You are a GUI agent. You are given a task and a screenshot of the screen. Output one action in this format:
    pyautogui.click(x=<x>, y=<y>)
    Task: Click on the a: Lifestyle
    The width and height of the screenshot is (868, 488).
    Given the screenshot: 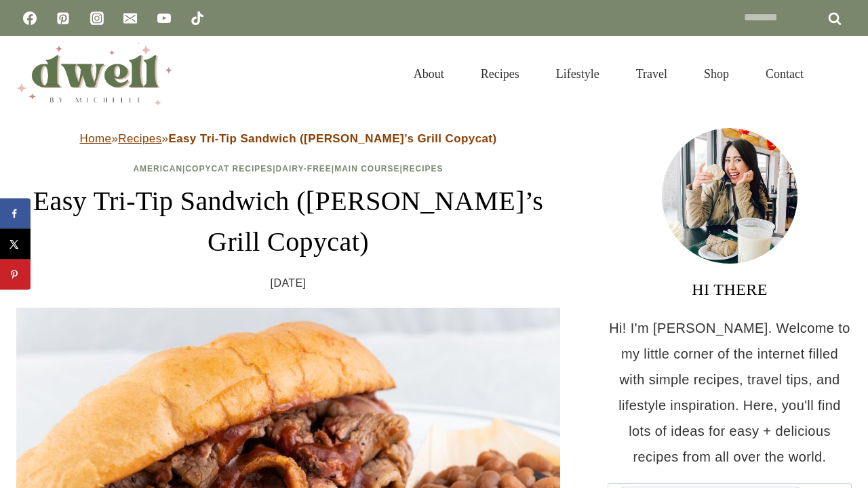 What is the action you would take?
    pyautogui.click(x=577, y=74)
    